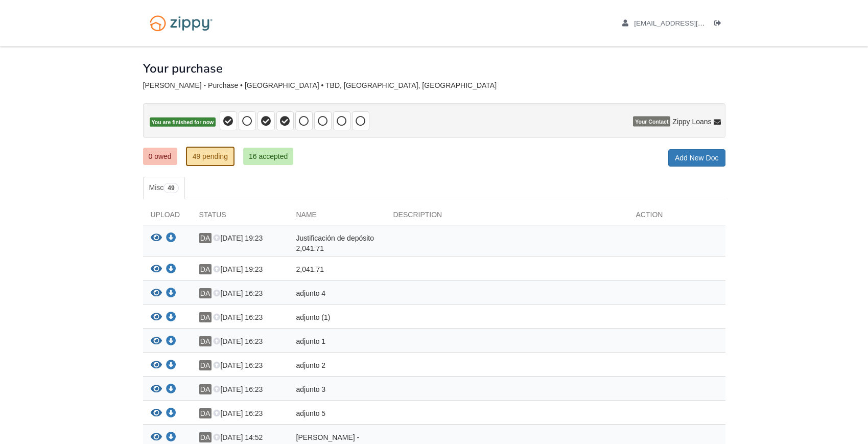 The width and height of the screenshot is (868, 444). What do you see at coordinates (156, 341) in the screenshot?
I see `button: View adjunto 1` at bounding box center [156, 341].